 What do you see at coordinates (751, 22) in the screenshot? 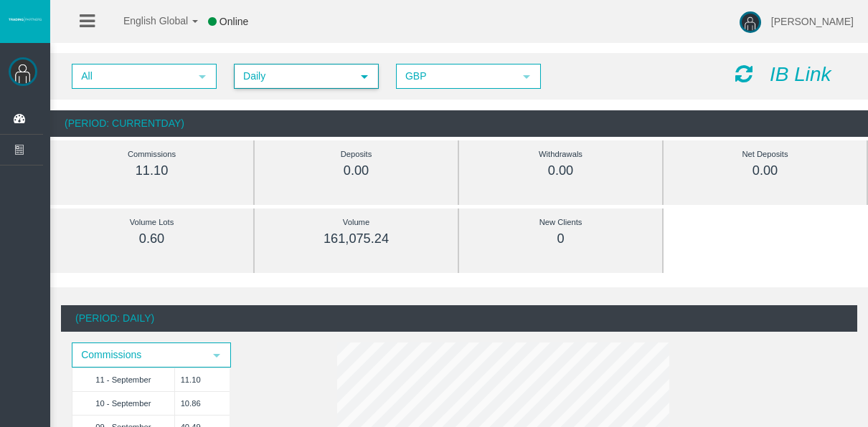
I see `img: user-image` at bounding box center [751, 22].